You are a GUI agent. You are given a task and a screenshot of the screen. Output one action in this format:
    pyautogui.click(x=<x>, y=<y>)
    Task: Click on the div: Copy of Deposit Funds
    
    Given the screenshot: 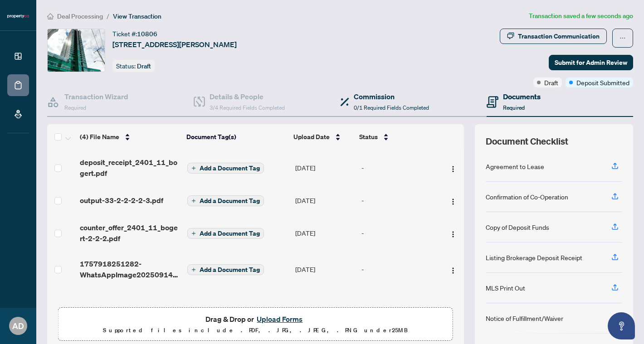 What is the action you would take?
    pyautogui.click(x=517, y=227)
    